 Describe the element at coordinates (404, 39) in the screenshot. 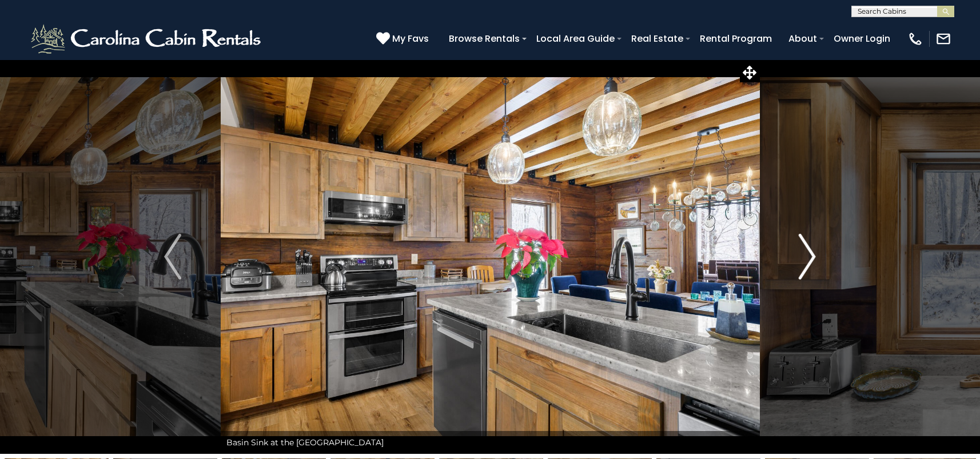

I see `a: My Favs` at that location.